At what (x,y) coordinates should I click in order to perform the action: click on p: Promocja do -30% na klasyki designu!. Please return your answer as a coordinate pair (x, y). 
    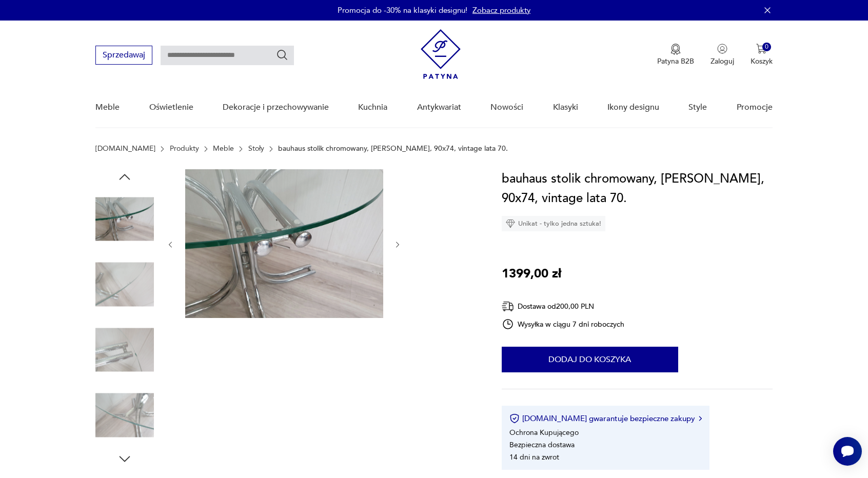
    Looking at the image, I should click on (402, 10).